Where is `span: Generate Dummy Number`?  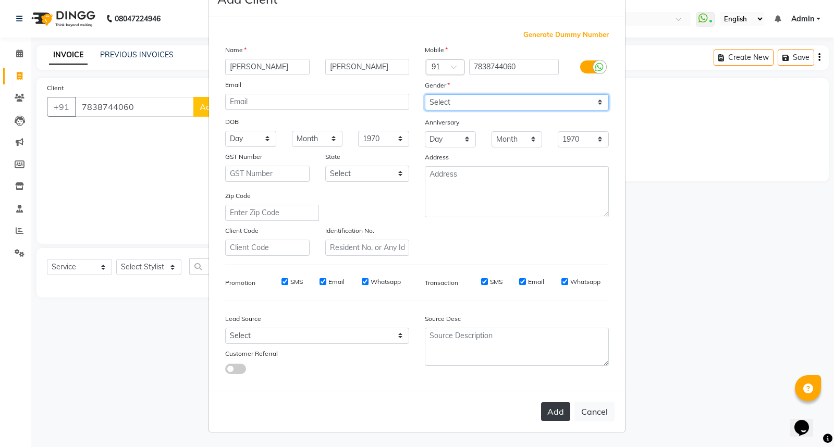 span: Generate Dummy Number is located at coordinates (566, 35).